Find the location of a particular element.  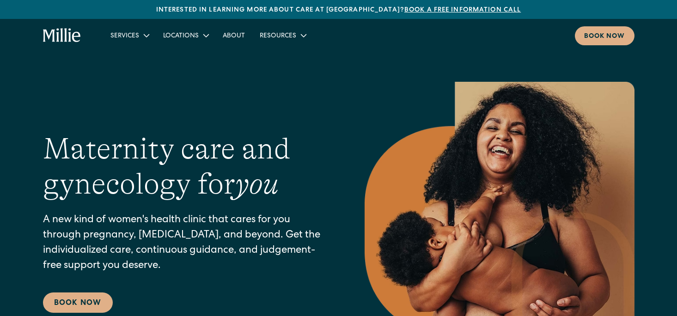

a: Book a free information call is located at coordinates (463, 10).